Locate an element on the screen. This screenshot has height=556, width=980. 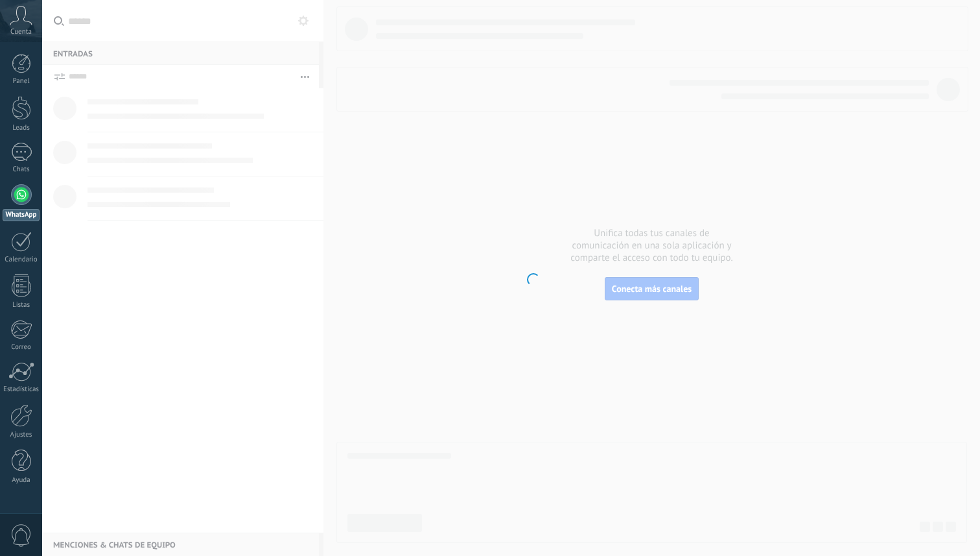
div: Correo is located at coordinates (21, 347).